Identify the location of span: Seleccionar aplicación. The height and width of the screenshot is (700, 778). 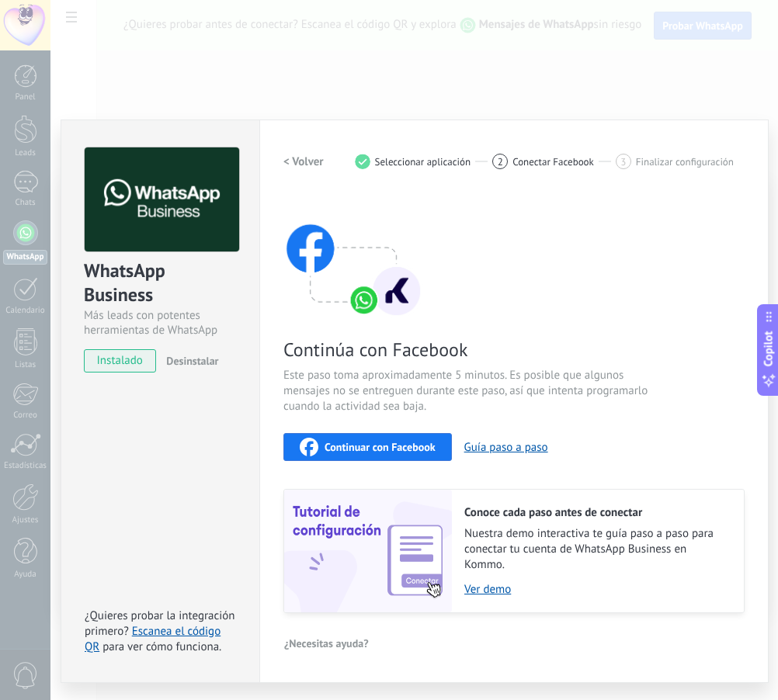
(423, 162).